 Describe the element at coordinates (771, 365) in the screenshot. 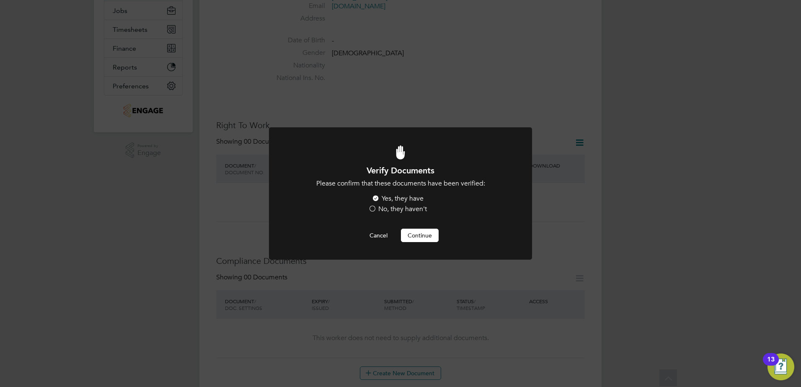

I see `div: 13` at that location.